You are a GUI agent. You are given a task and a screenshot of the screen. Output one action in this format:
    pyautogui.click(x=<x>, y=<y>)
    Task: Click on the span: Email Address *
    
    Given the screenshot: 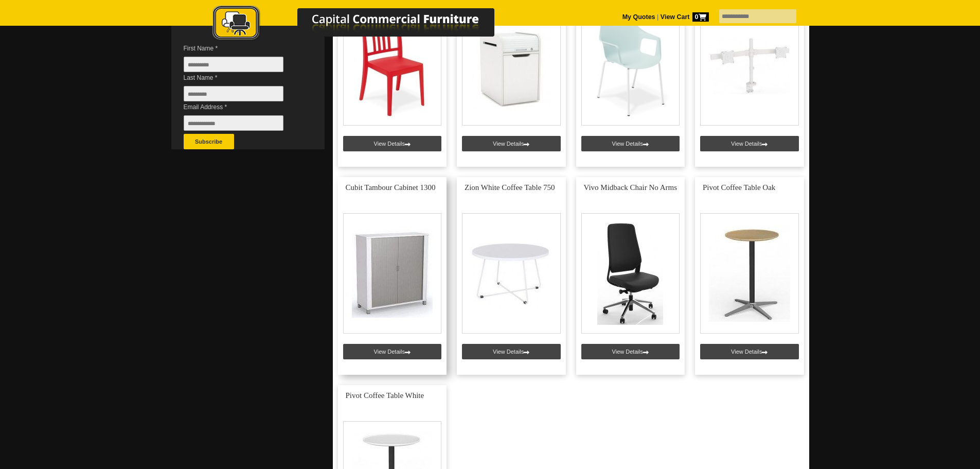 What is the action you would take?
    pyautogui.click(x=241, y=107)
    